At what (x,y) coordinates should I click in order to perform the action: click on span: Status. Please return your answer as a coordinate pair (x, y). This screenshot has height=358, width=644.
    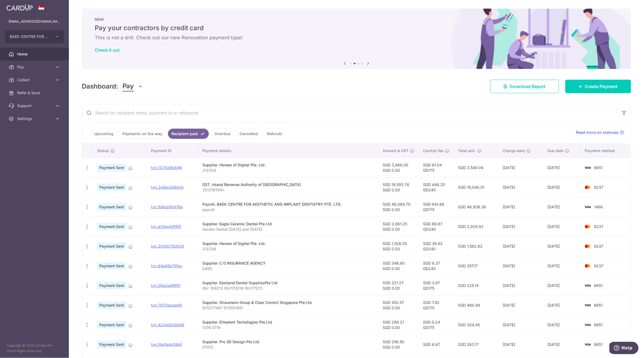
    Looking at the image, I should click on (103, 151).